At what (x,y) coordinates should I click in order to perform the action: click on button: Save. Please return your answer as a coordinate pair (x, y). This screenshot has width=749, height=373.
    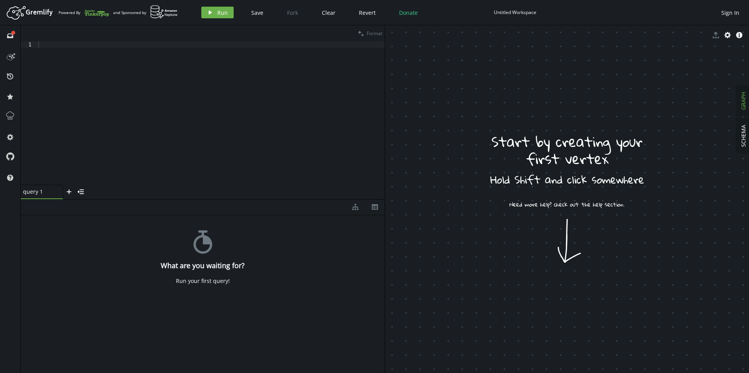
    Looking at the image, I should click on (257, 12).